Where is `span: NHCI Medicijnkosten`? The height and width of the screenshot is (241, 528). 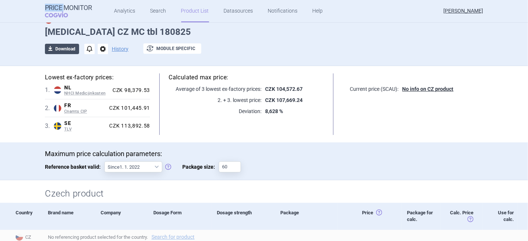 span: NHCI Medicijnkosten is located at coordinates (87, 94).